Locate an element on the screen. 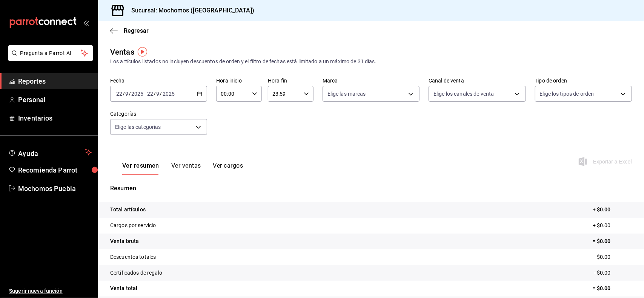  span: Ayuda is located at coordinates (50, 152).